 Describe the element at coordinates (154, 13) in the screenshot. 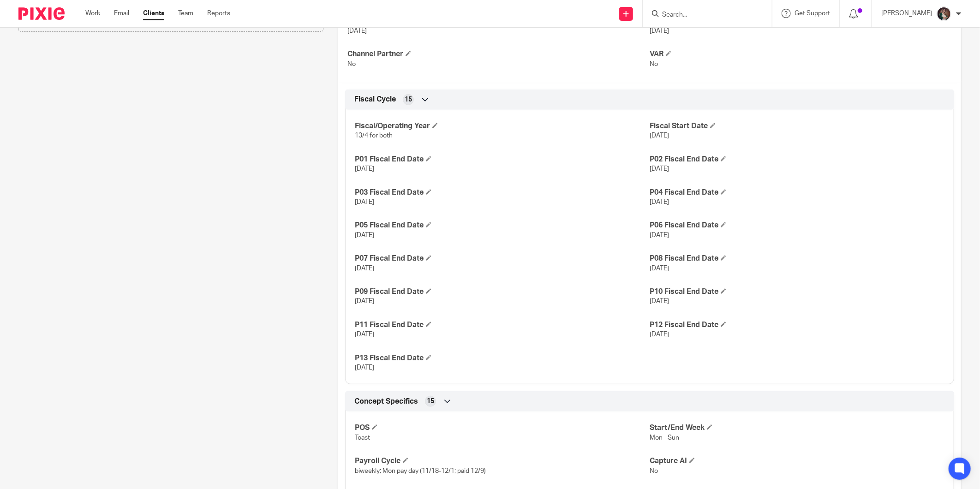

I see `a: Clients` at that location.